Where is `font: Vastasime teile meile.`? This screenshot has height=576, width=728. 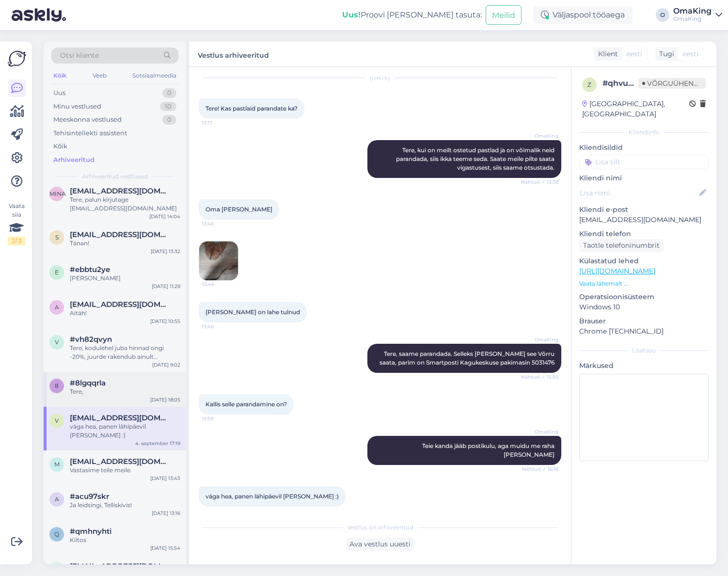 font: Vastasime teile meile. is located at coordinates (101, 469).